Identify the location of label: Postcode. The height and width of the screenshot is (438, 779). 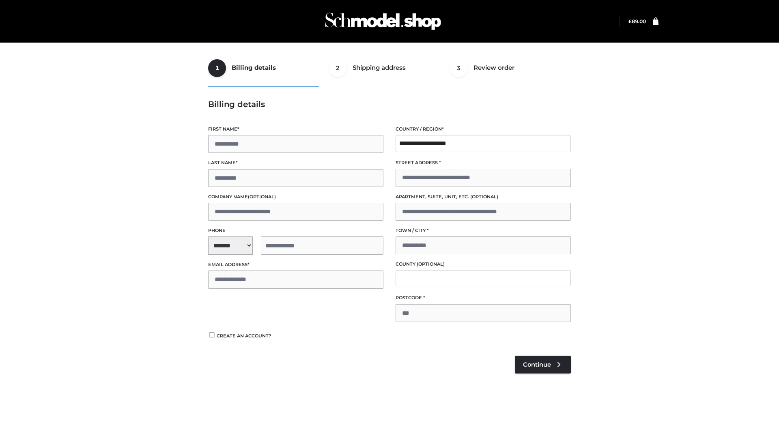
(483, 298).